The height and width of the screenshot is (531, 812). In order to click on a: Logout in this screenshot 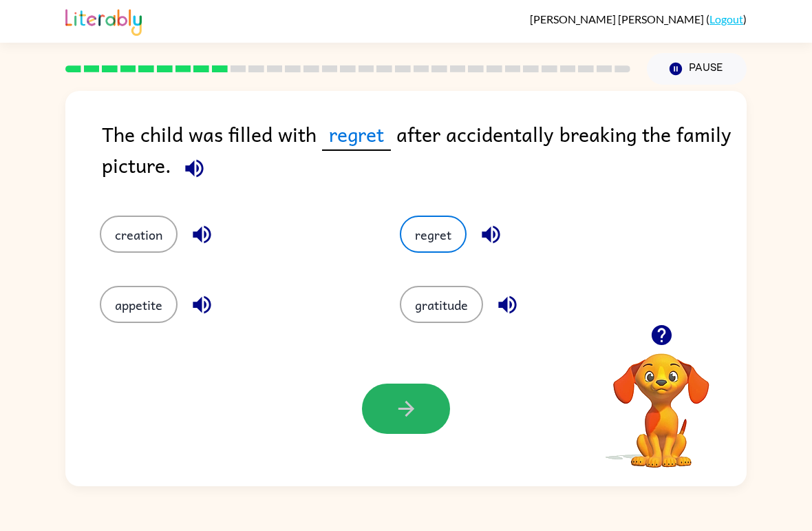, I will do `click(726, 18)`.